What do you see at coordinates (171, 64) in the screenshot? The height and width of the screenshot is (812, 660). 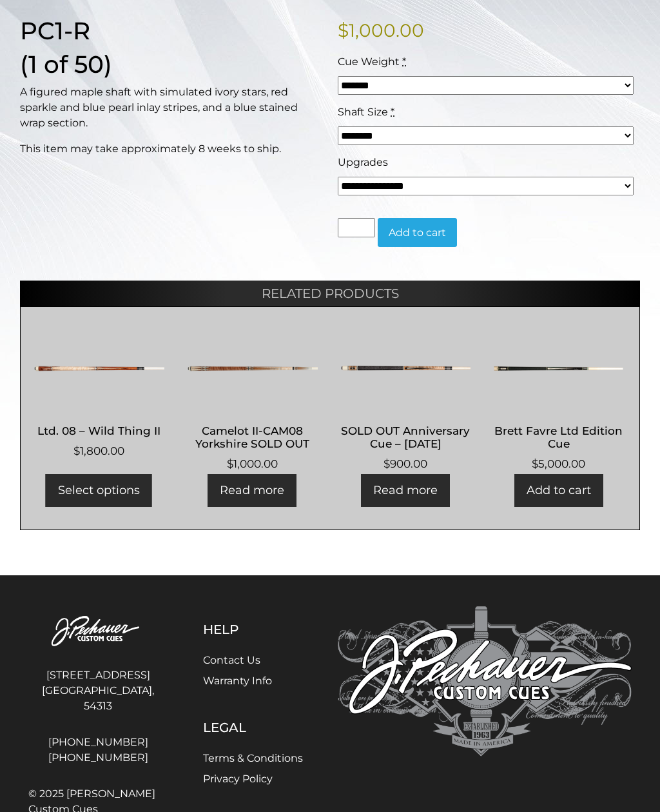 I see `h1: (1 of 50)` at bounding box center [171, 64].